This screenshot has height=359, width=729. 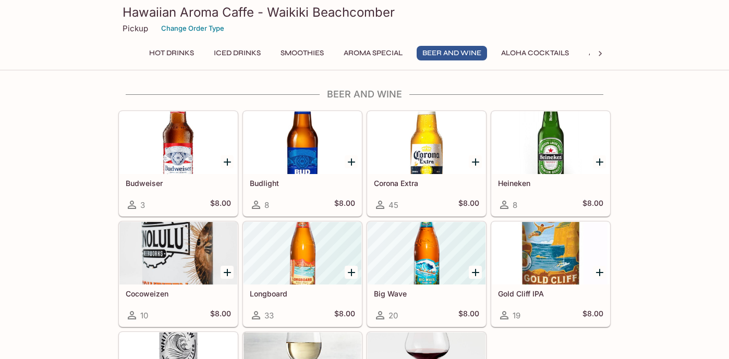 What do you see at coordinates (364, 12) in the screenshot?
I see `h3: Hawaiian Aroma Caffe - Waikiki Beachcomber` at bounding box center [364, 12].